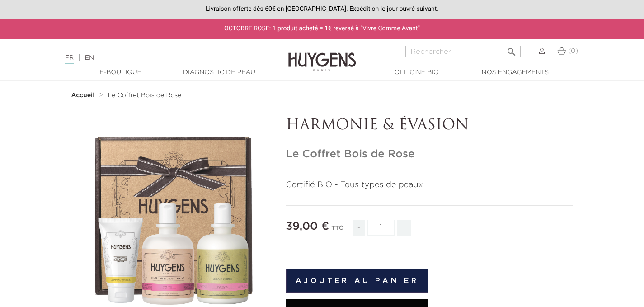  Describe the element at coordinates (145, 96) in the screenshot. I see `span: Le Coffret Bois de Rose` at that location.